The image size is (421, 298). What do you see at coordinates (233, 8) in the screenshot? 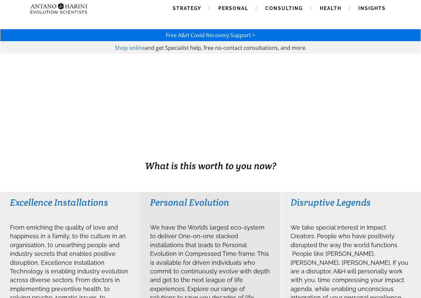
I see `span: Personal` at bounding box center [233, 8].